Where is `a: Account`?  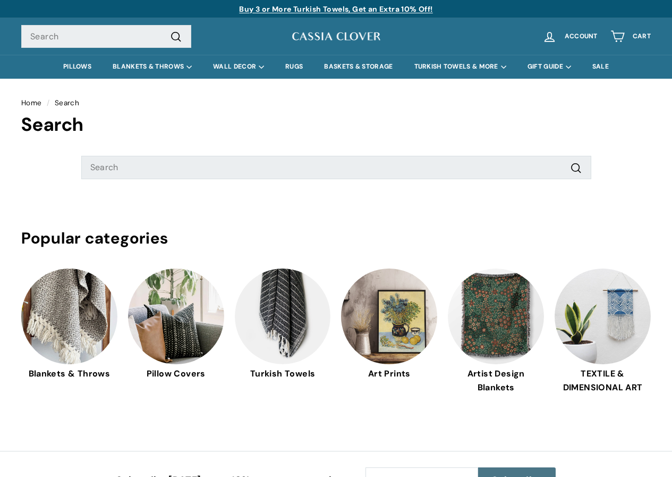
a: Account is located at coordinates (570, 36).